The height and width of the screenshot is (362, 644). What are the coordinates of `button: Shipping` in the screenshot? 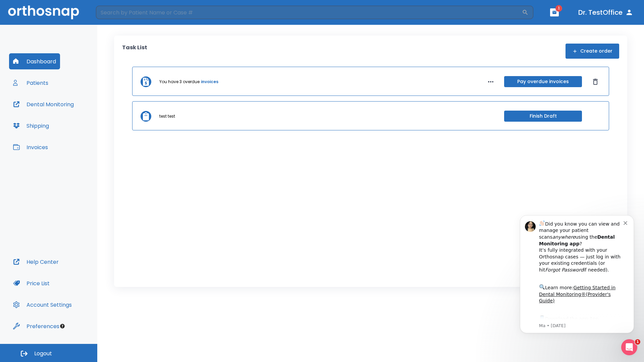 It's located at (31, 126).